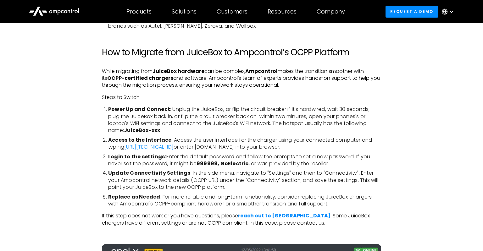 This screenshot has height=251, width=483. Describe the element at coordinates (412, 11) in the screenshot. I see `a: Request a demo` at that location.